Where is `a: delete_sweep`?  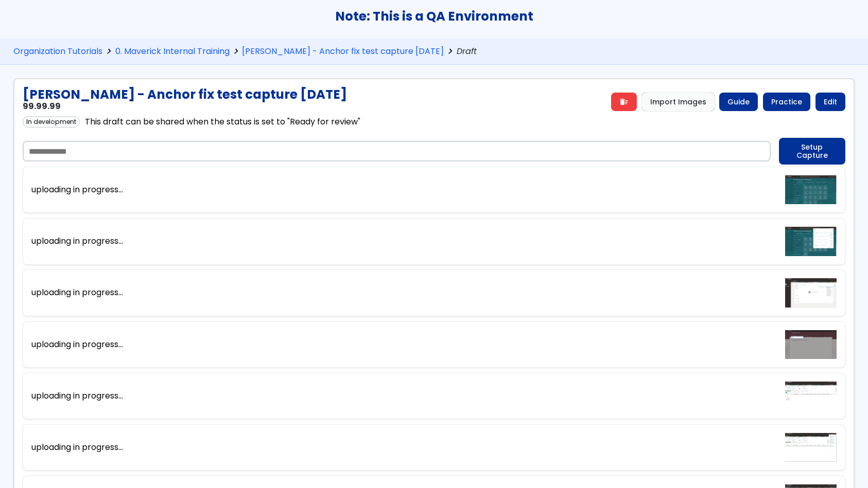 a: delete_sweep is located at coordinates (624, 102).